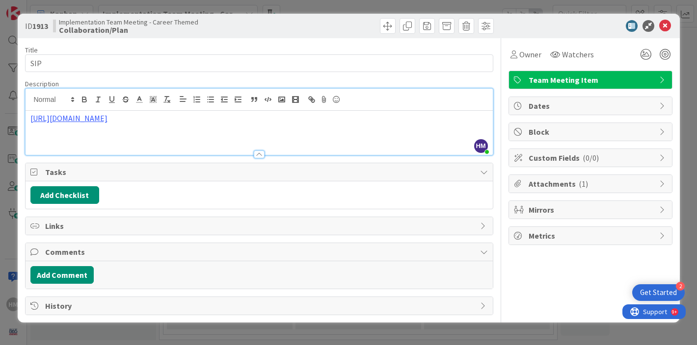 The image size is (697, 345). I want to click on span: Description, so click(42, 84).